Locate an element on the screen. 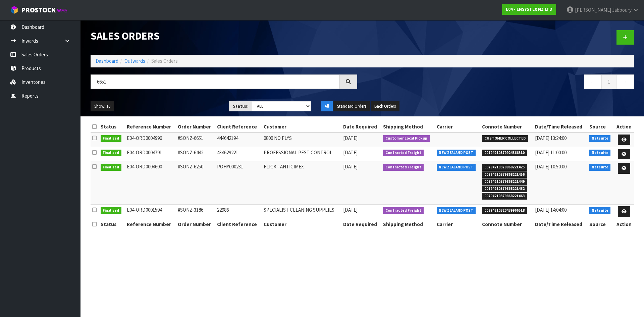 Image resolution: width=644 pixels, height=317 pixels. td: SPECIALIST CLEANING SUPPLIES is located at coordinates (301, 212).